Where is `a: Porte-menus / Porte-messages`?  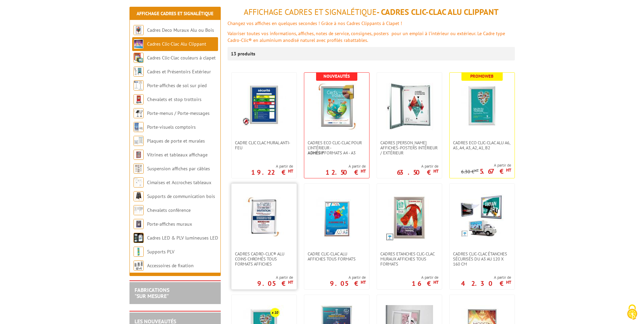 a: Porte-menus / Porte-messages is located at coordinates (178, 113).